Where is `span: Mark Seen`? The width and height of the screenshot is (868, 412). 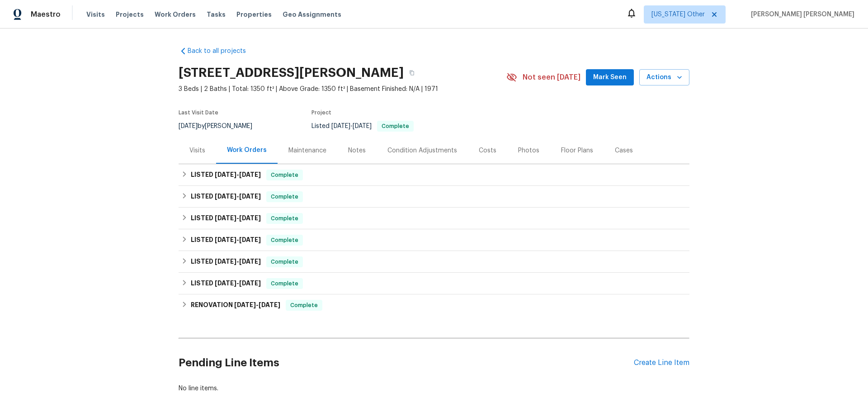
span: Mark Seen is located at coordinates (610, 77).